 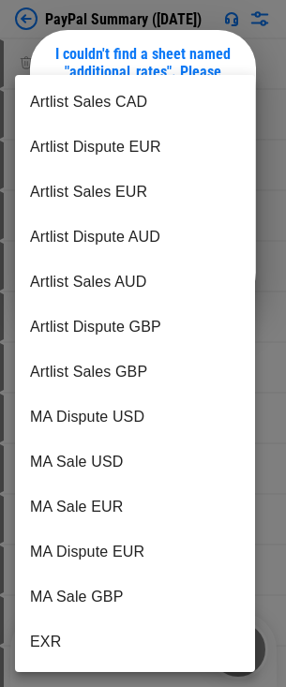 I want to click on li: Artlist Sales AUD, so click(x=135, y=282).